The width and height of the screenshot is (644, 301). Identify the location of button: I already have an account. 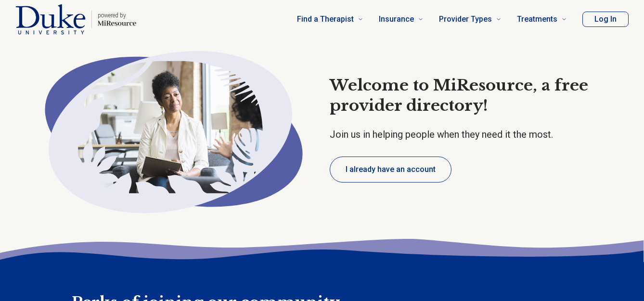
(390, 169).